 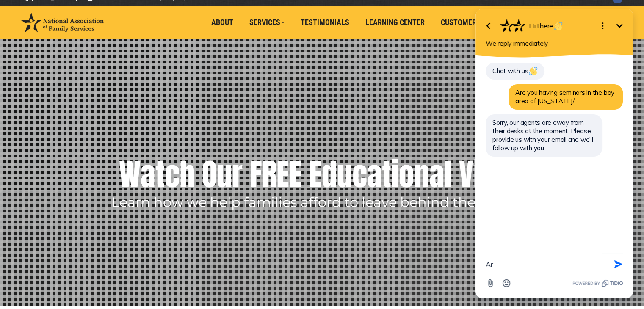 What do you see at coordinates (81, 26) in the screenshot?
I see `span: Hi there` at bounding box center [81, 26].